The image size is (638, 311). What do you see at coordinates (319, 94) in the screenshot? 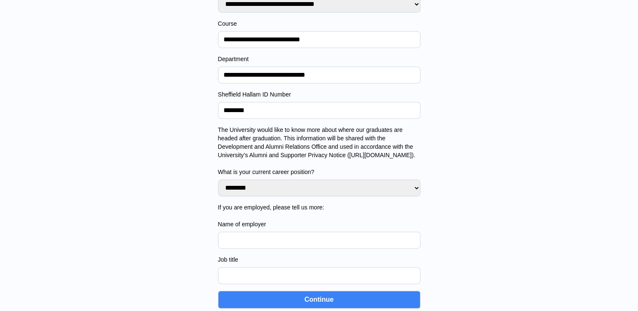
I see `label: Sheffield Hallam ID Number` at bounding box center [319, 94].